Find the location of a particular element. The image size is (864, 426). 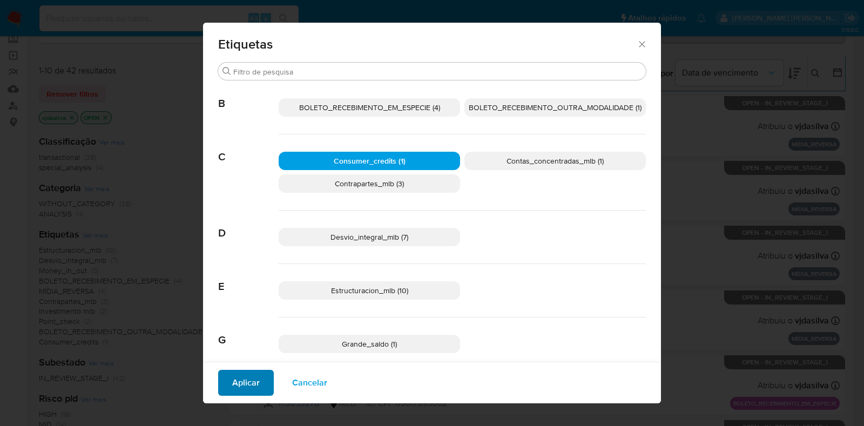

div: BOLETO_RECEBIMENTO_EM_ESPECIE (4) is located at coordinates (369, 107).